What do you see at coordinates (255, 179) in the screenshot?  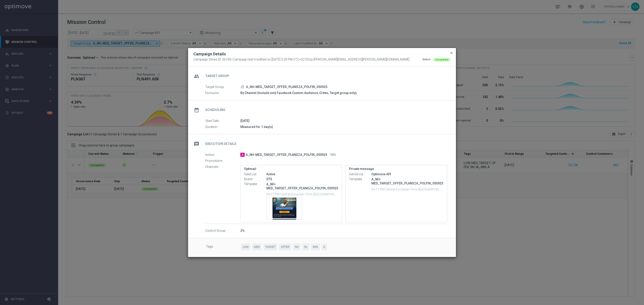 I see `label: Brand` at bounding box center [255, 179].